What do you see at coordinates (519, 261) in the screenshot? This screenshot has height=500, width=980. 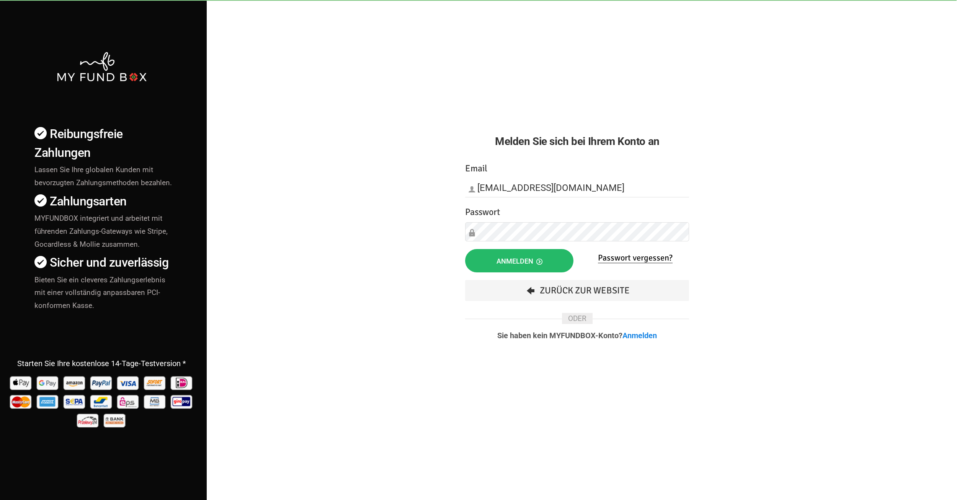 I see `span: Anmelden` at bounding box center [519, 261].